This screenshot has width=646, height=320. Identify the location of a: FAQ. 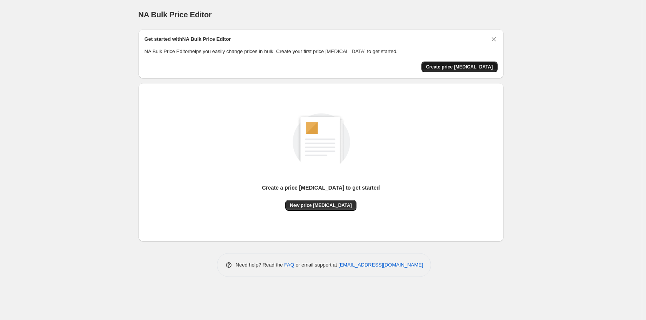
(289, 264).